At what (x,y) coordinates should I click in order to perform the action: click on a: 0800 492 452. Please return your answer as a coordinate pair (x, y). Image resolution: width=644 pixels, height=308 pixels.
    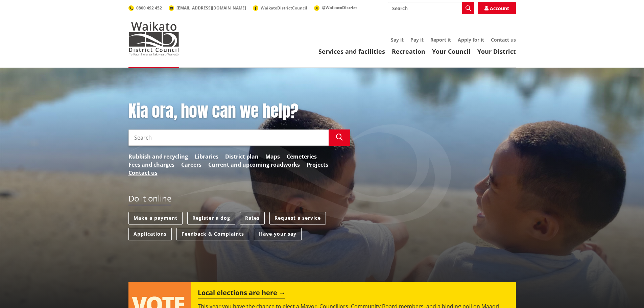
    Looking at the image, I should click on (145, 8).